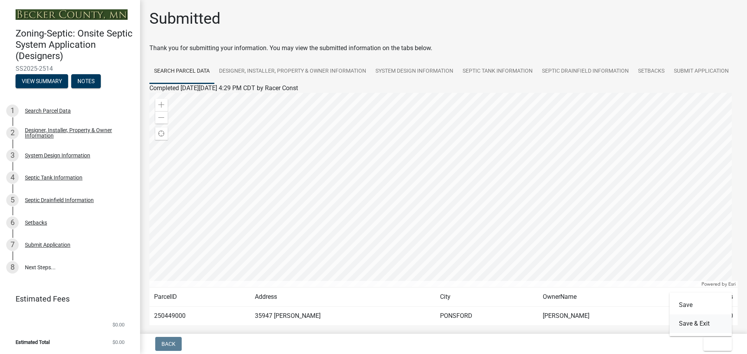  I want to click on td: ParcelID, so click(199, 297).